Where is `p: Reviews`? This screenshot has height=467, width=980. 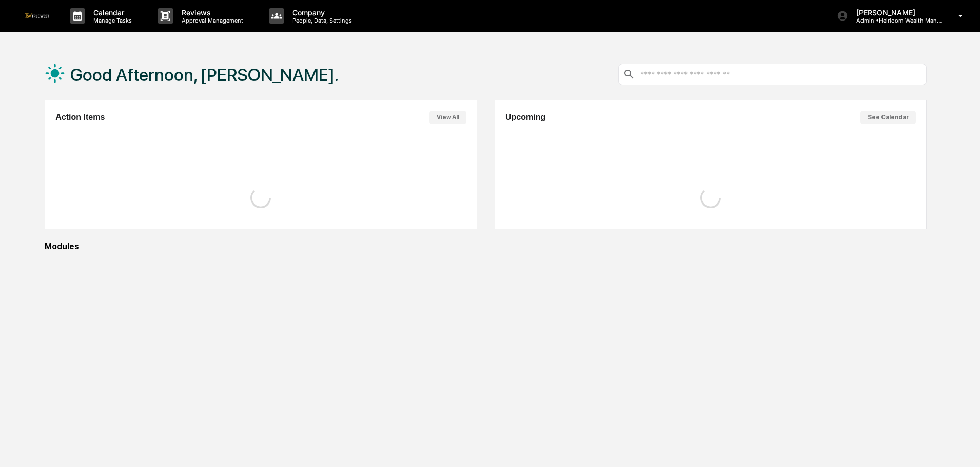 p: Reviews is located at coordinates (211, 12).